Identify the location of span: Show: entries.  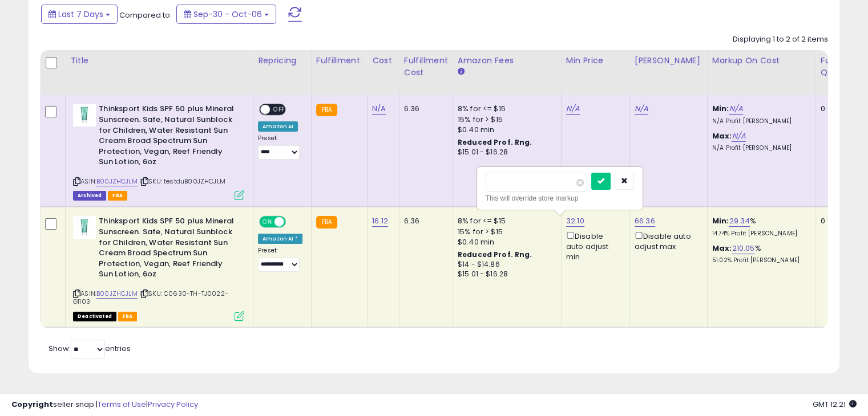
(89, 348).